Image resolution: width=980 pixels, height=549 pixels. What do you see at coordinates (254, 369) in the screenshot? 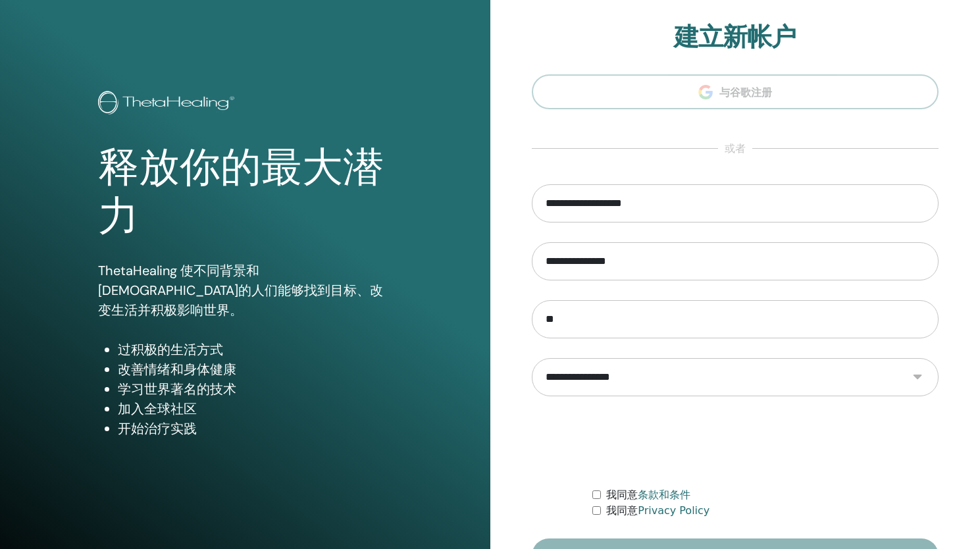
I see `li: 改善情绪和身体健康` at bounding box center [254, 369].